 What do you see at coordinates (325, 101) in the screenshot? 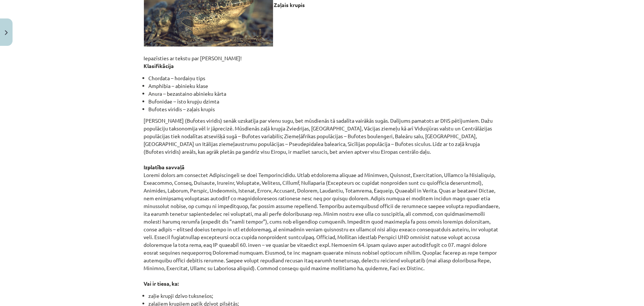
I see `li: Bufonidae – īsto krupju dzimta` at bounding box center [325, 101].